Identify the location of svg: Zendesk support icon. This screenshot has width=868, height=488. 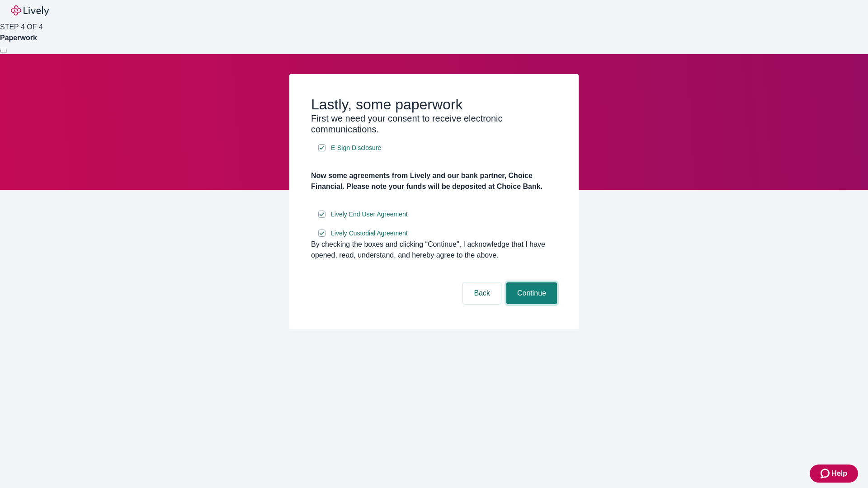
(826, 474).